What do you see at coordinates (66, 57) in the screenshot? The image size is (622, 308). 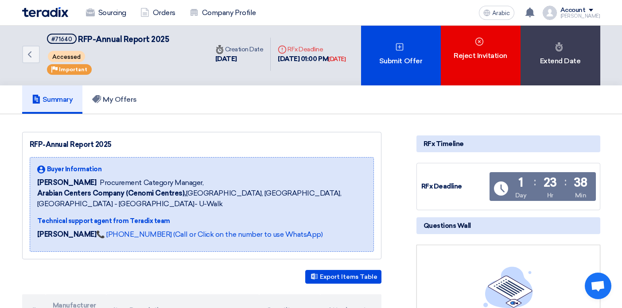 I see `font: Accessed` at bounding box center [66, 57].